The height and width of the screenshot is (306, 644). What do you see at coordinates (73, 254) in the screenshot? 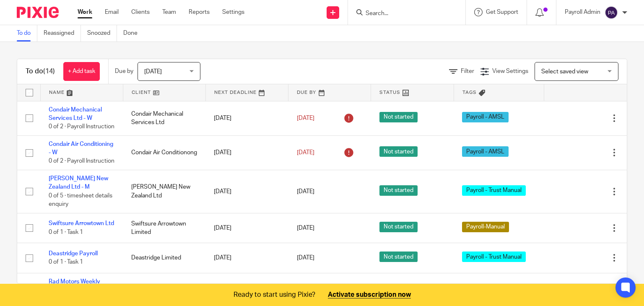
I see `a: Deastridge Payroll` at bounding box center [73, 254].